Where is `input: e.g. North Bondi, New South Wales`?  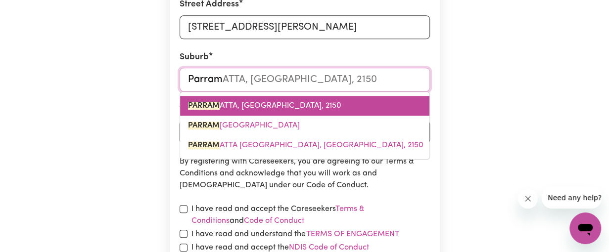 input: e.g. North Bondi, New South Wales is located at coordinates (305, 80).